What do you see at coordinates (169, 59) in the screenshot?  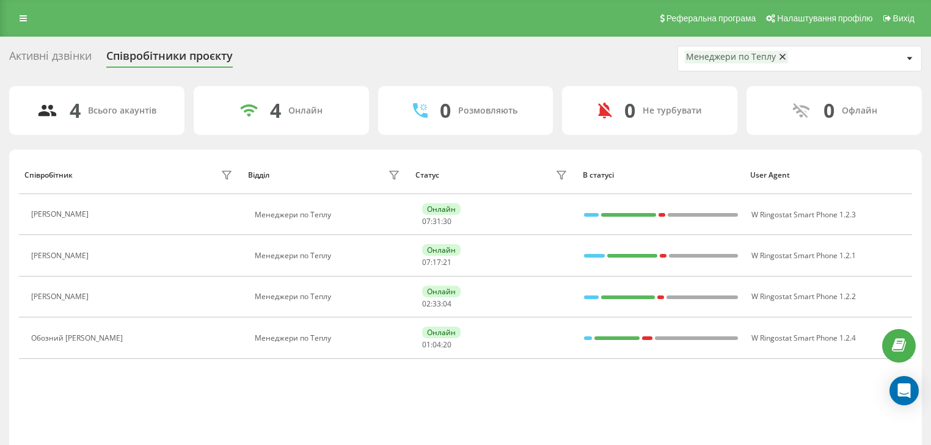 I see `div: Співробітники проєкту` at bounding box center [169, 59].